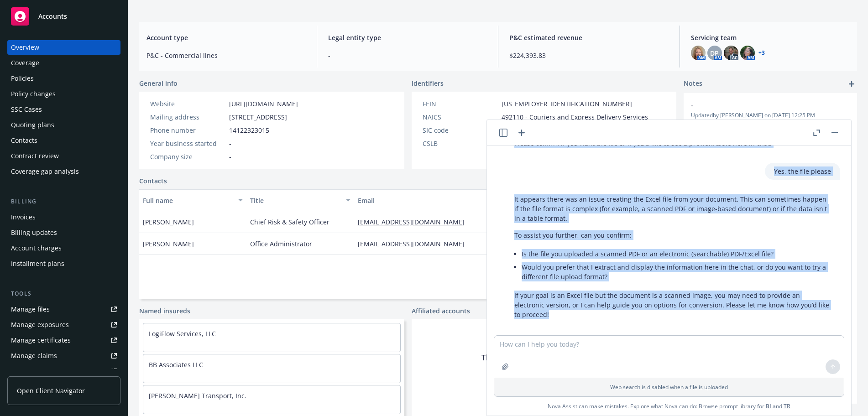  Describe the element at coordinates (64, 325) in the screenshot. I see `a: Manage exposures` at that location.